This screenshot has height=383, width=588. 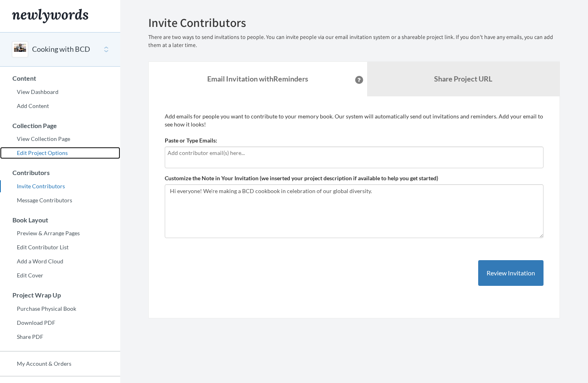 What do you see at coordinates (511, 273) in the screenshot?
I see `button: Review Invitation` at bounding box center [511, 273].